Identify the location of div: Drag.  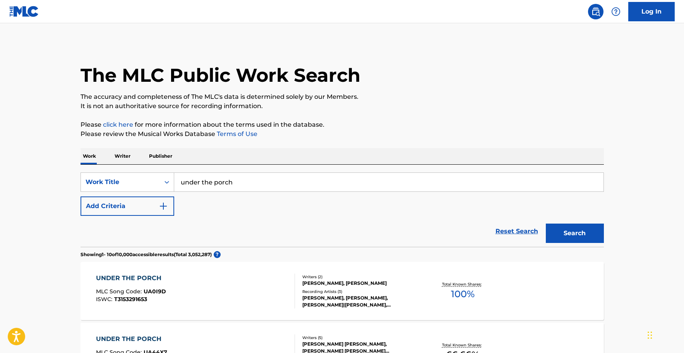
(650, 335).